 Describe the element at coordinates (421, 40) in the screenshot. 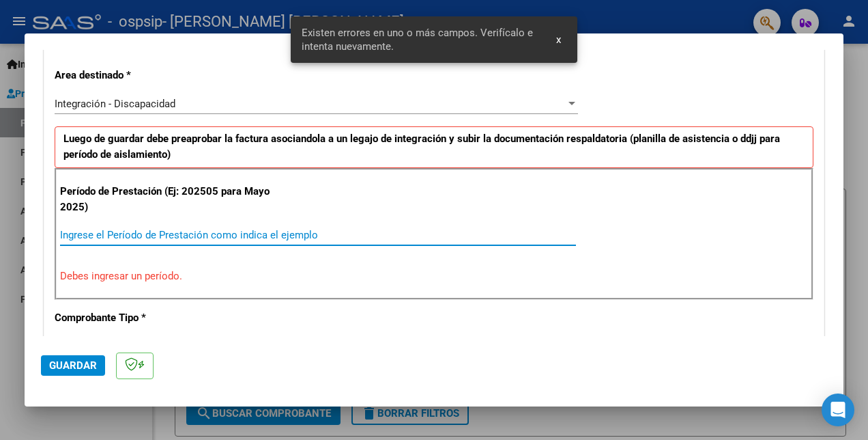

I see `span: Existen errores en uno o más campos. Verifícalo e intenta nuevamente.` at that location.